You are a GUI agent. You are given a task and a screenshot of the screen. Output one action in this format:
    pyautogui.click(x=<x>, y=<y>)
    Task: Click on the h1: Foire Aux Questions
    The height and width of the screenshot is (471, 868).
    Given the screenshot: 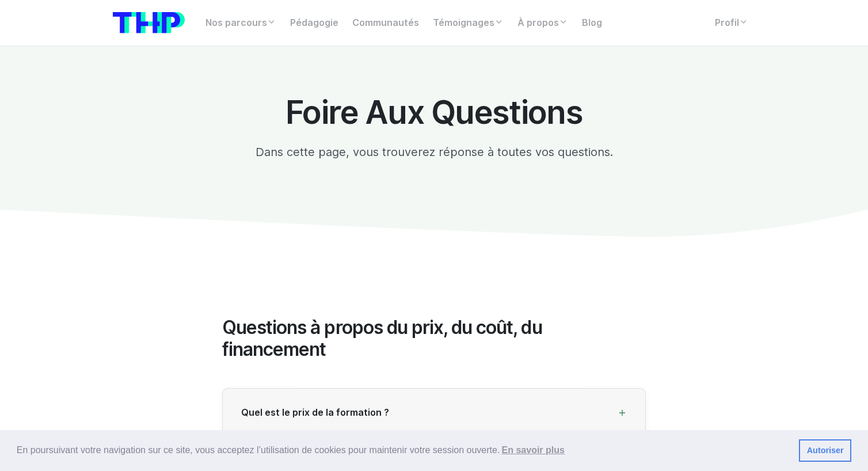 What is the action you would take?
    pyautogui.click(x=434, y=112)
    